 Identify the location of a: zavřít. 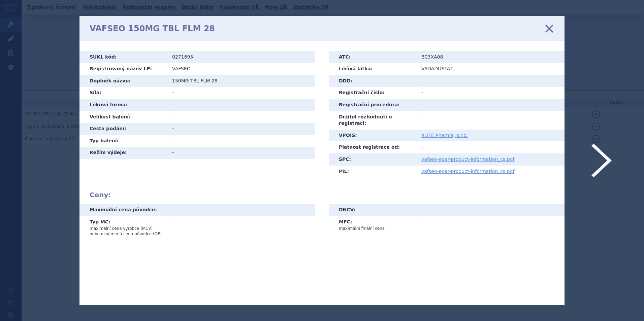
(550, 29).